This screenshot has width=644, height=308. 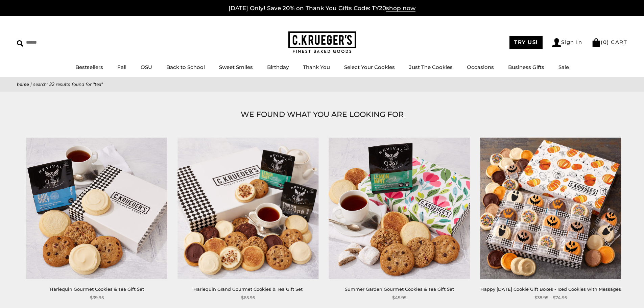 I want to click on img: C.KRUEGER'S, so click(x=322, y=42).